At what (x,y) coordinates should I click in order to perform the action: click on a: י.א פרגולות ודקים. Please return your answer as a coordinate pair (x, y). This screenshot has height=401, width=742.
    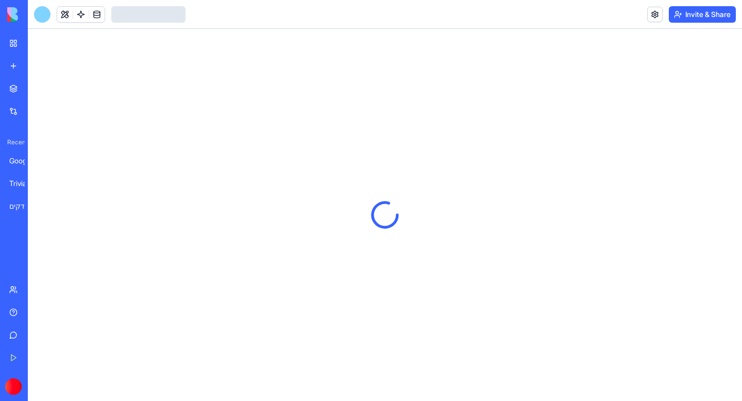
    Looking at the image, I should click on (24, 206).